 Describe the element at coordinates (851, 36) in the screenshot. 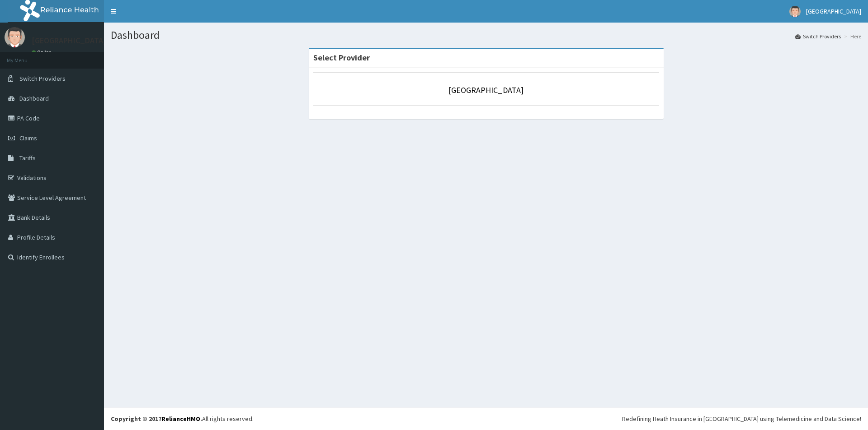

I see `li: Here` at that location.